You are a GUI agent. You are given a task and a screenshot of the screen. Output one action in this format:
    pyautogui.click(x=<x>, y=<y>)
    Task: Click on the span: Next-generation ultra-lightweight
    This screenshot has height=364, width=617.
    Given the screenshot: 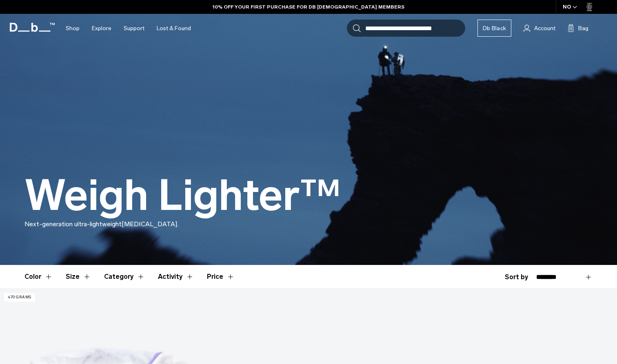 What is the action you would take?
    pyautogui.click(x=73, y=224)
    